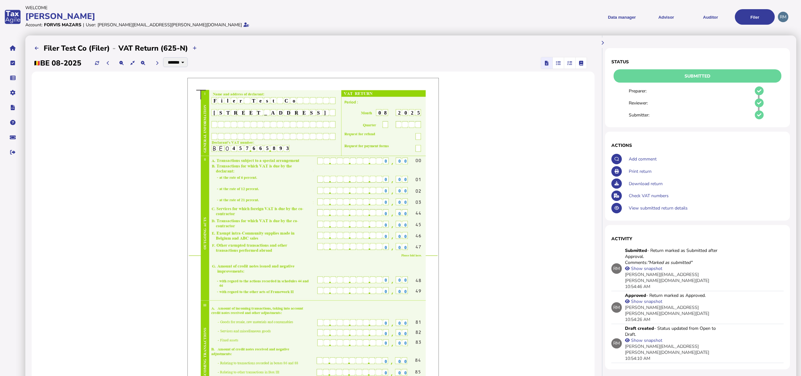 The image size is (801, 376). What do you see at coordinates (153, 48) in the screenshot?
I see `h2: VAT Return (625-N)` at bounding box center [153, 48].